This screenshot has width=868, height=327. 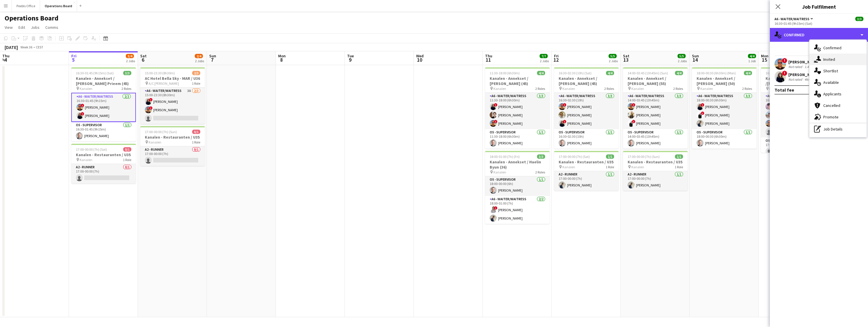 I want to click on span: Mon, so click(x=282, y=56).